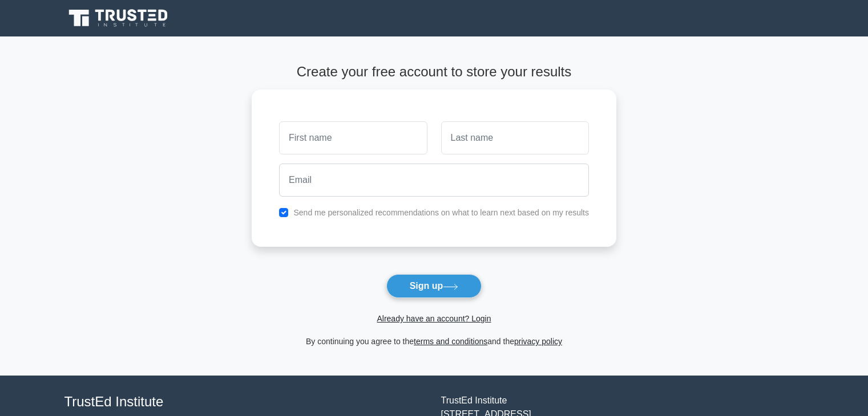 The width and height of the screenshot is (868, 416). Describe the element at coordinates (434, 181) in the screenshot. I see `input: Email` at that location.